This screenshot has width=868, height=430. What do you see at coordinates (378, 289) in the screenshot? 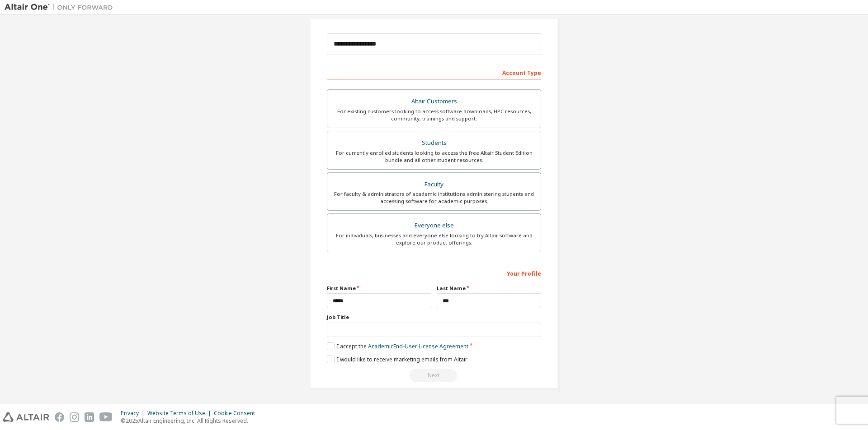
I see `label: First Name` at bounding box center [378, 289].